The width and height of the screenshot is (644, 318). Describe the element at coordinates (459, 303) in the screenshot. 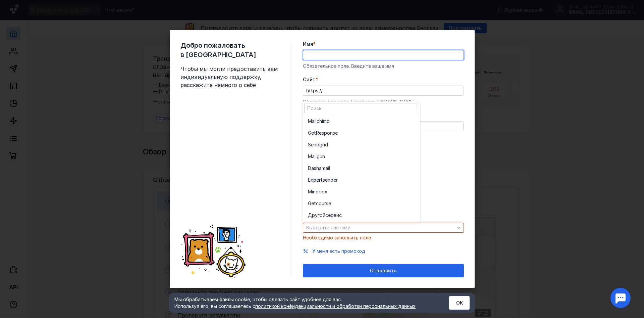

I see `button: ОК` at that location.